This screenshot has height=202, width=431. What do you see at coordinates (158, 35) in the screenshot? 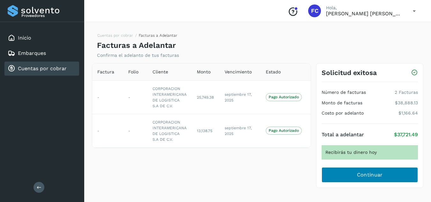
I see `span: Facturas a Adelantar` at bounding box center [158, 35].